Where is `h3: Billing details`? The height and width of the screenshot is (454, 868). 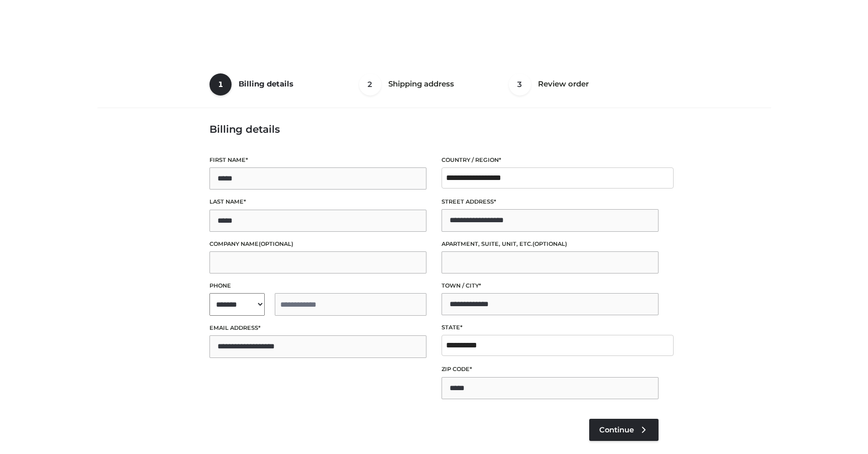 h3: Billing details is located at coordinates (434, 129).